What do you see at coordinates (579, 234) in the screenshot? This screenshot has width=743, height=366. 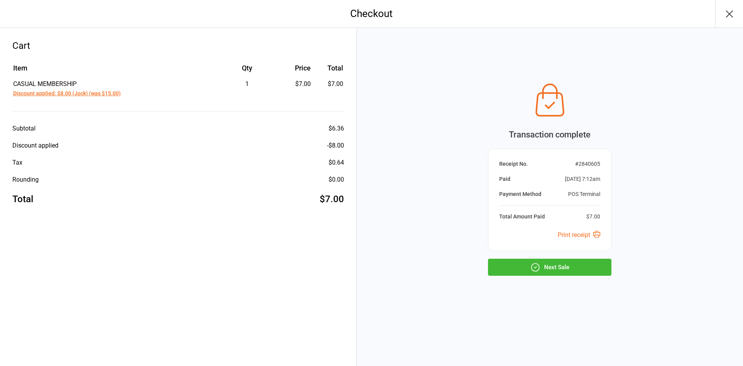 I see `a: Print receipt` at bounding box center [579, 234].